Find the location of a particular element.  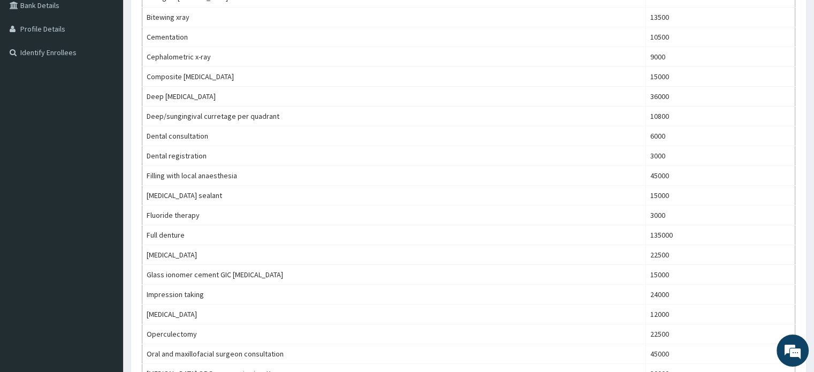

td: Impression taking is located at coordinates (394, 294).